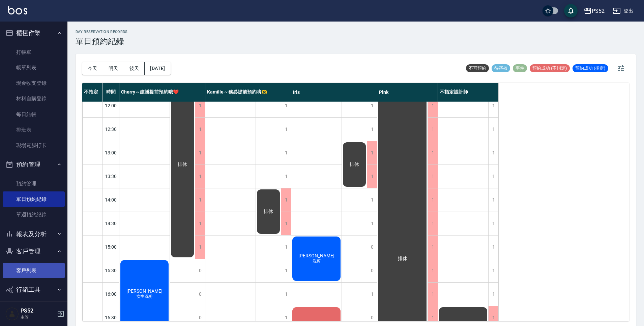 Image resolution: width=644 pixels, height=326 pixels. What do you see at coordinates (34, 98) in the screenshot?
I see `a: 材料自購登錄` at bounding box center [34, 98].